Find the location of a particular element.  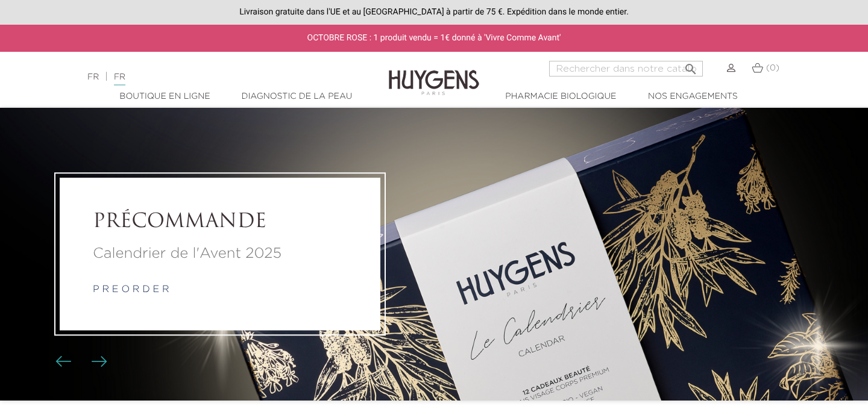

a: PRÉCOMMANDE is located at coordinates (220, 222).